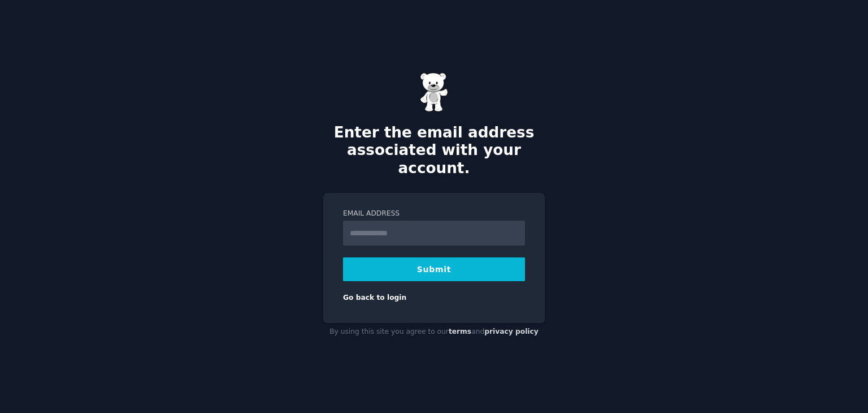  Describe the element at coordinates (434, 92) in the screenshot. I see `img: Gummy Bear` at that location.